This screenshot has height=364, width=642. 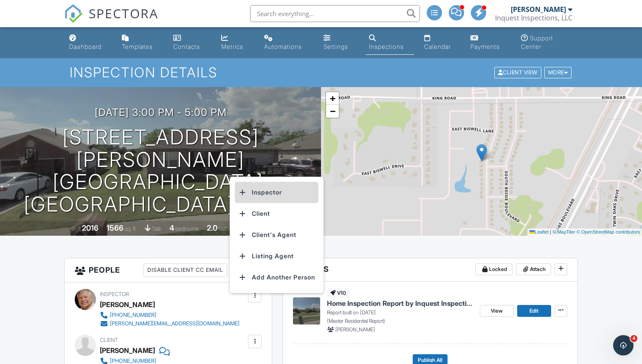 What do you see at coordinates (518, 72) in the screenshot?
I see `a: Client View` at bounding box center [518, 72].